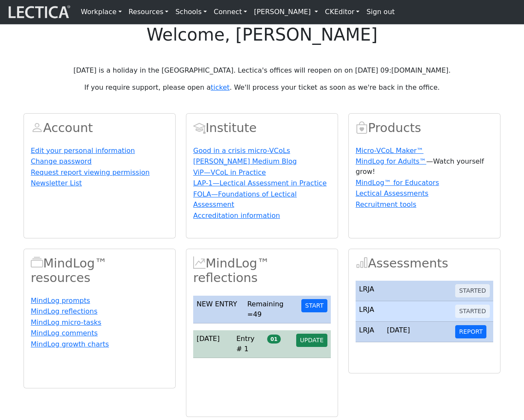 The height and width of the screenshot is (420, 524). I want to click on h2: Assessments, so click(425, 263).